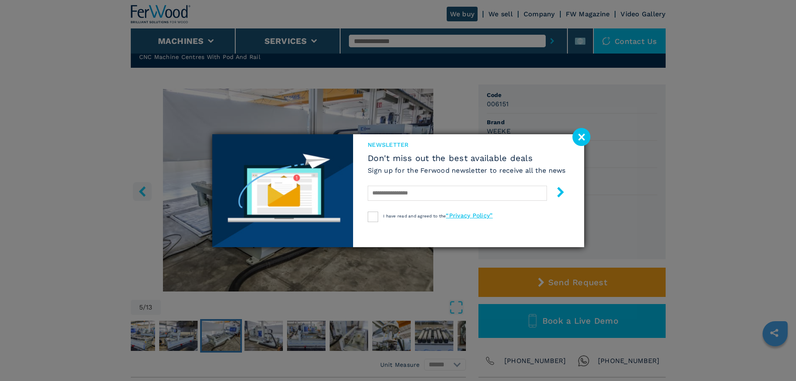  What do you see at coordinates (467, 170) in the screenshot?
I see `h6: Sign up for the Ferwood newsletter to receive all the news` at bounding box center [467, 170].